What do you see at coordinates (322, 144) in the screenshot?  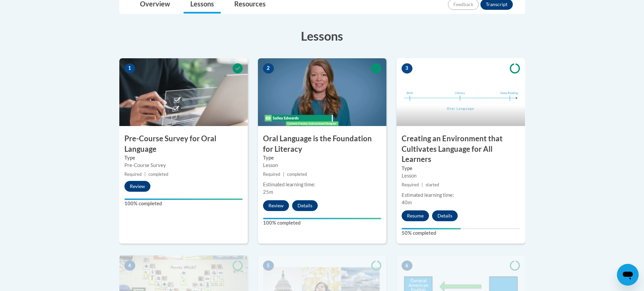 I see `h3: Oral Language is the Foundation for Literacy` at bounding box center [322, 144].